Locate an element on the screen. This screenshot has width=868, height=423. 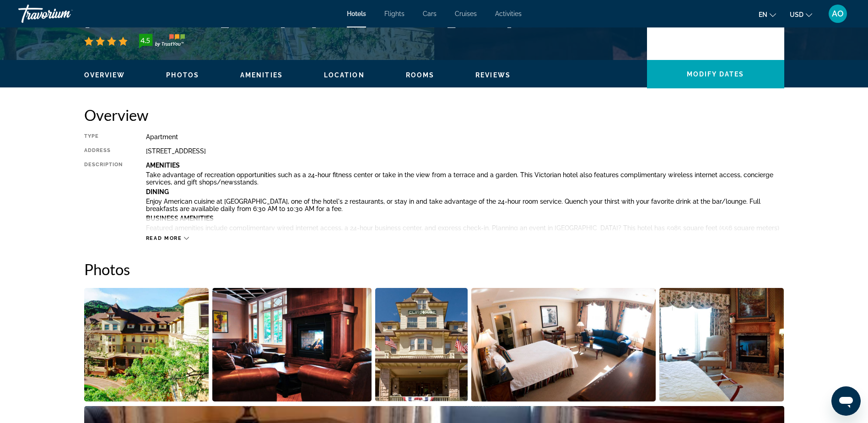
button: Reviews is located at coordinates (493, 75).